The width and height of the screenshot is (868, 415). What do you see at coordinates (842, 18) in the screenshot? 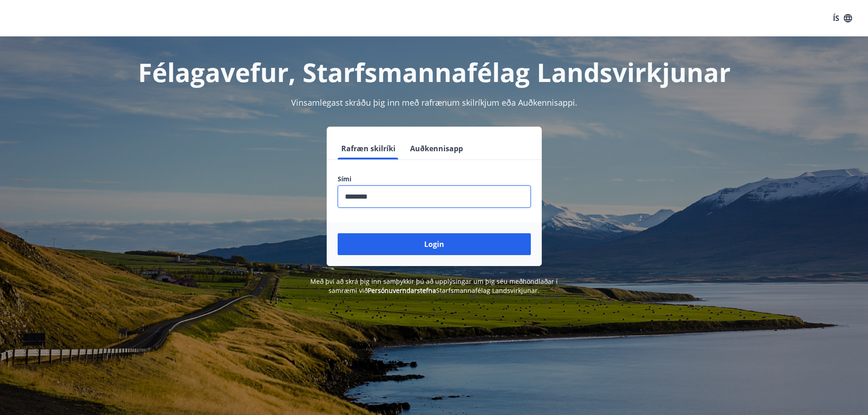
I see `button: ÍS` at bounding box center [842, 18].